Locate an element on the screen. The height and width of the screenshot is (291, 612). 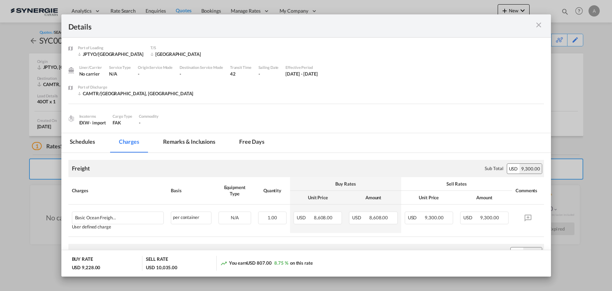
div: BUY RATE is located at coordinates (82, 259).